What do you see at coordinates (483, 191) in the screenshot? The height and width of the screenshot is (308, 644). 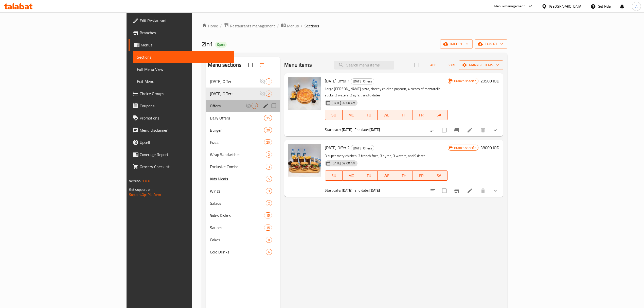 I see `button: delete` at bounding box center [483, 191].